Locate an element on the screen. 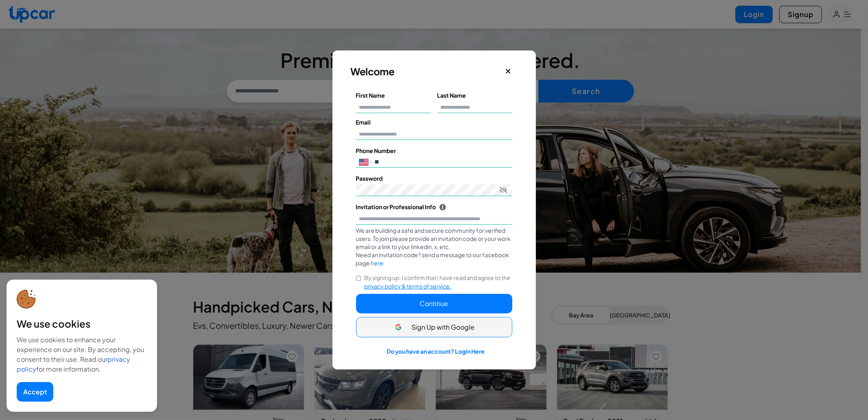 The image size is (868, 420). label: Email is located at coordinates (434, 122).